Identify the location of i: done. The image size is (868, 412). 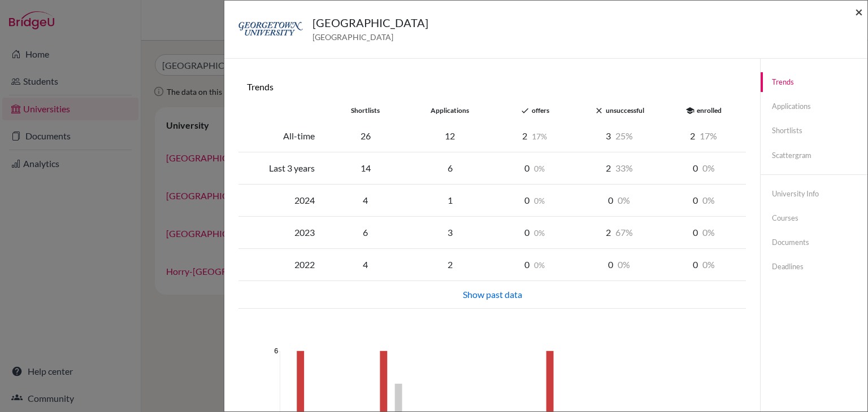
(525, 110).